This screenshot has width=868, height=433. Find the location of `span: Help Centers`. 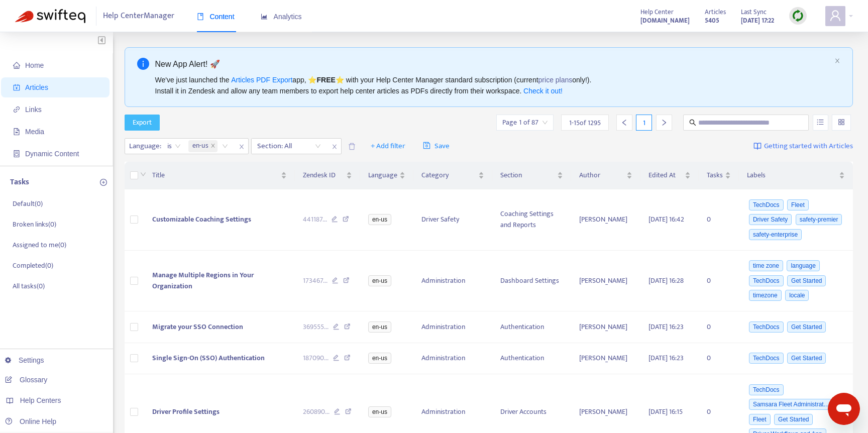

span: Help Centers is located at coordinates (40, 400).